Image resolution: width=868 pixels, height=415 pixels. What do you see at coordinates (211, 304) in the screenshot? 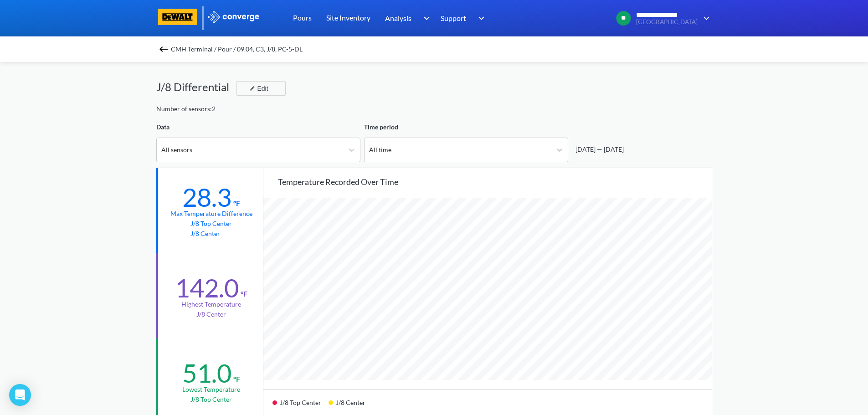
I see `div: Highest temperature` at bounding box center [211, 304].